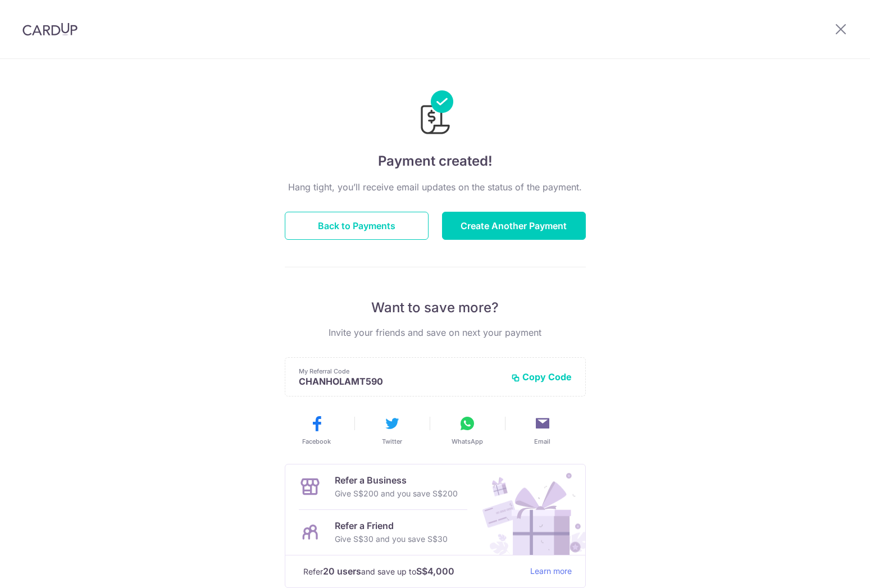 The height and width of the screenshot is (588, 870). I want to click on button: Back to Payments, so click(356, 226).